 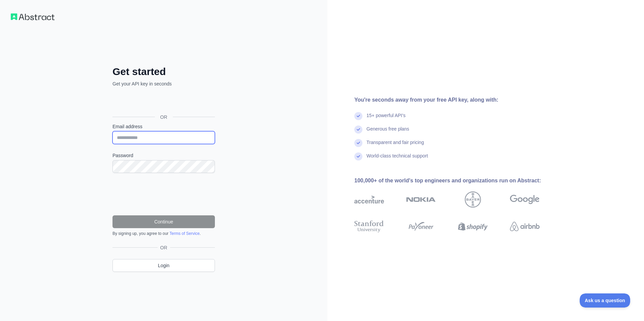 What do you see at coordinates (473, 200) in the screenshot?
I see `img: bayer` at bounding box center [473, 200].